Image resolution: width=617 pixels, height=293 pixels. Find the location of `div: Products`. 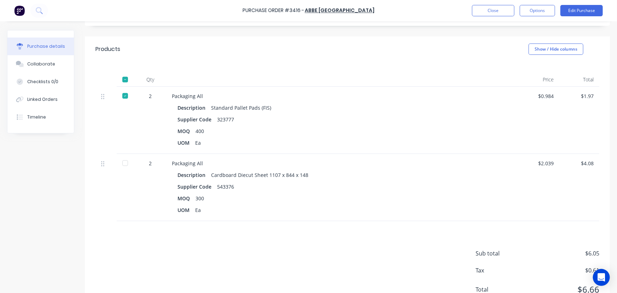

div: Products is located at coordinates (108, 49).